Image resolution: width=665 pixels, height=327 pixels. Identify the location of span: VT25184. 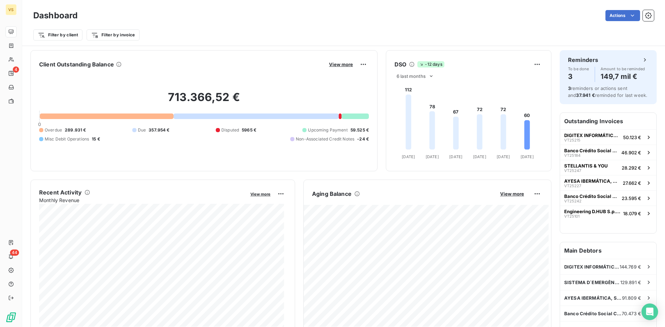
(572, 155).